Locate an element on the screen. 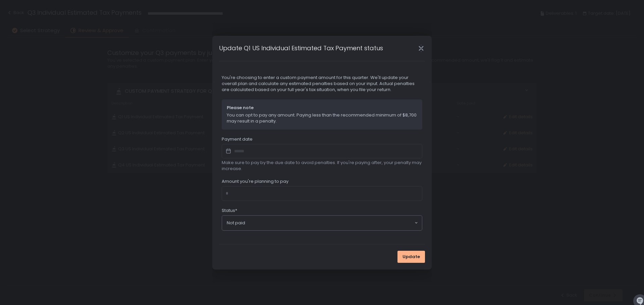  span: You're choosing to enter a custom payment amount for this quarter. We'll update your overall plan... is located at coordinates (322, 84).